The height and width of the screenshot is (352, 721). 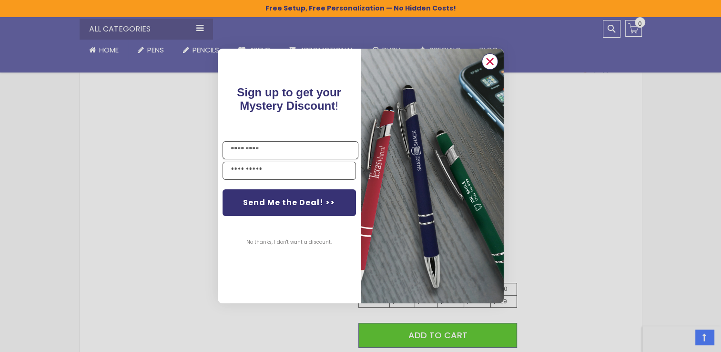 What do you see at coordinates (490, 61) in the screenshot?
I see `button: Close dialog` at bounding box center [490, 61].